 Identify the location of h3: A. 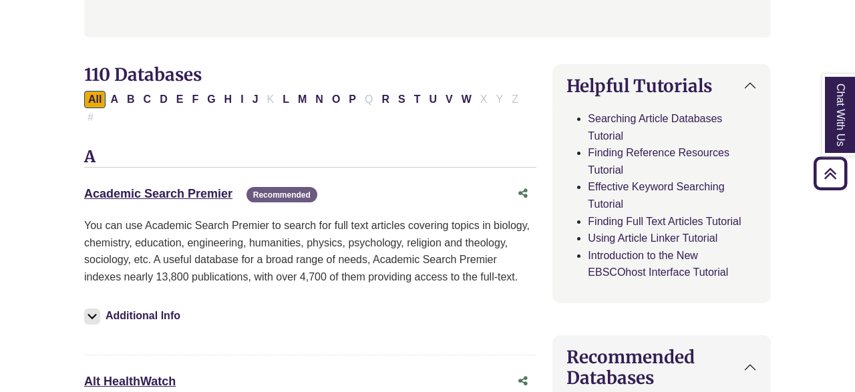
(310, 158).